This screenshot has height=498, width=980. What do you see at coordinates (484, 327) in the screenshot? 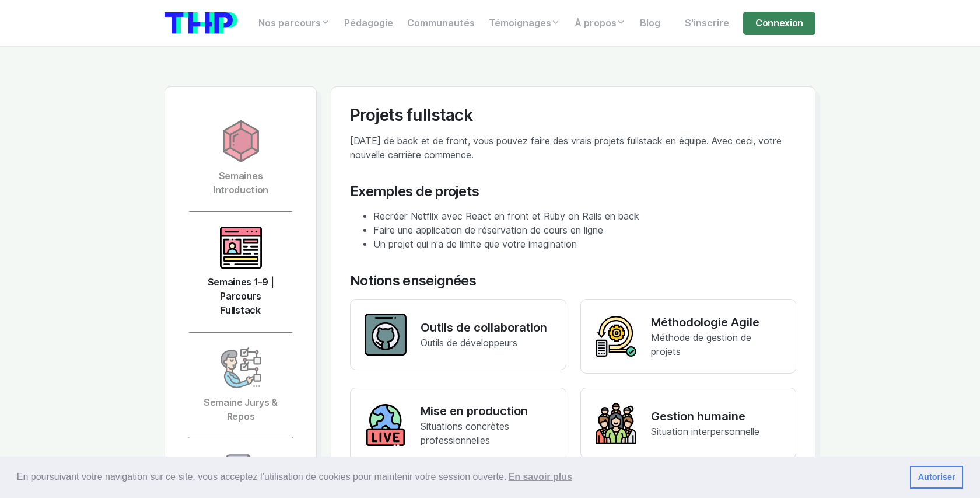
I see `p: Outils de collaboration` at bounding box center [484, 327].